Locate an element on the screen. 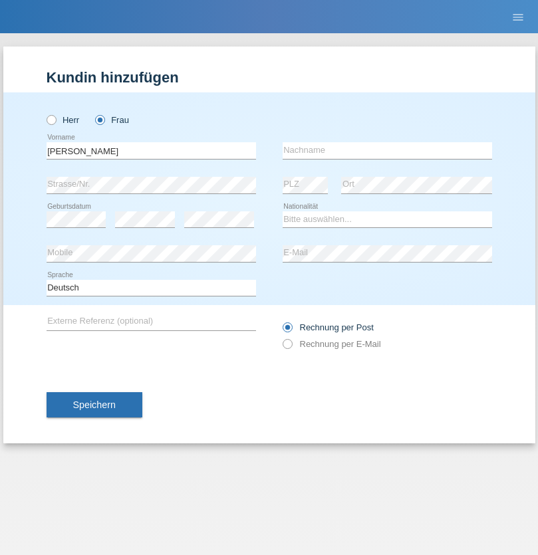  button: Speichern is located at coordinates (94, 405).